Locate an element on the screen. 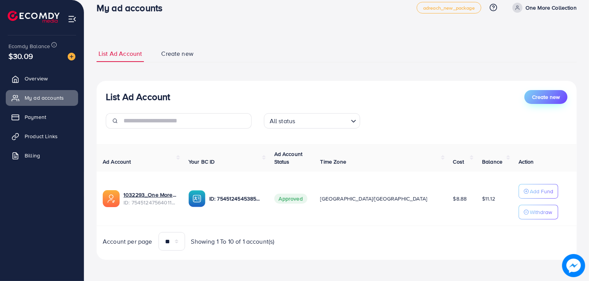 The image size is (589, 281). span: $8.88 is located at coordinates (460, 198).